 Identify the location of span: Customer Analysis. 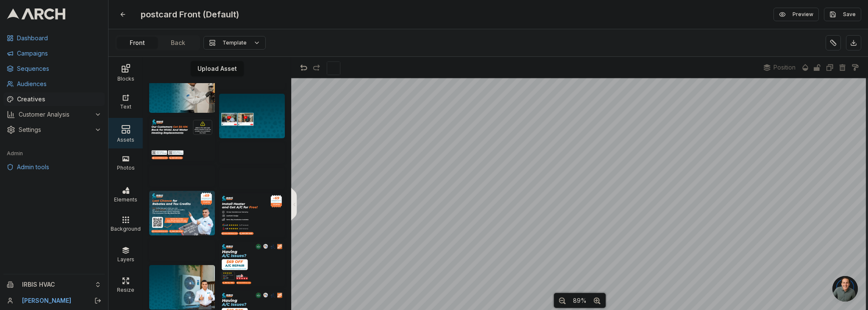
(55, 114).